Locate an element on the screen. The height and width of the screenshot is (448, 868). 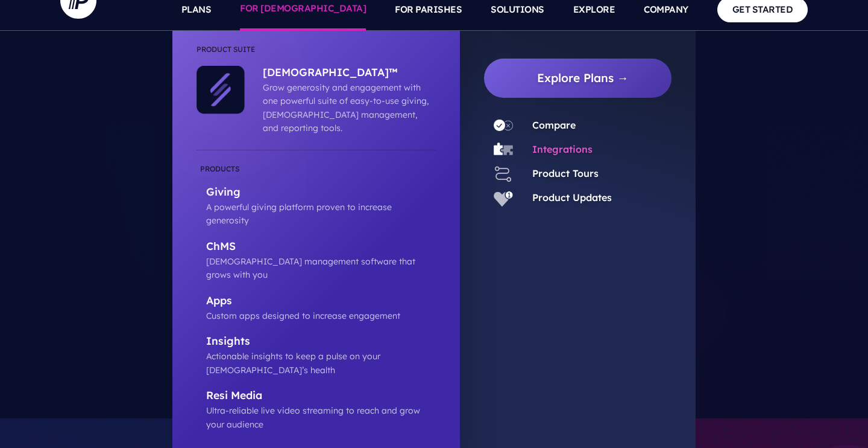
a: Integrations - Icon is located at coordinates (504, 149).